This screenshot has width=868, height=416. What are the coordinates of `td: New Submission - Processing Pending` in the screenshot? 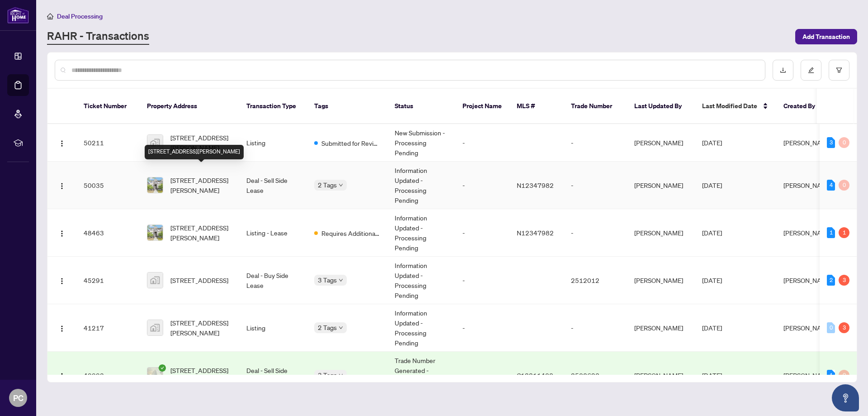 It's located at (422, 142).